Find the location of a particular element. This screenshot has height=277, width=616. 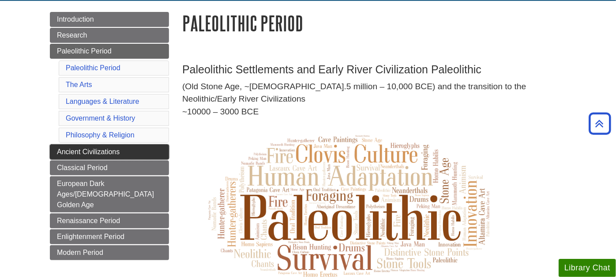

span: Ancient Civilizations is located at coordinates (88, 151).